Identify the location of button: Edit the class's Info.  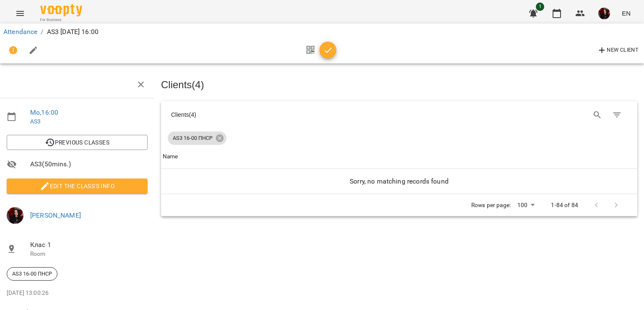
(77, 186).